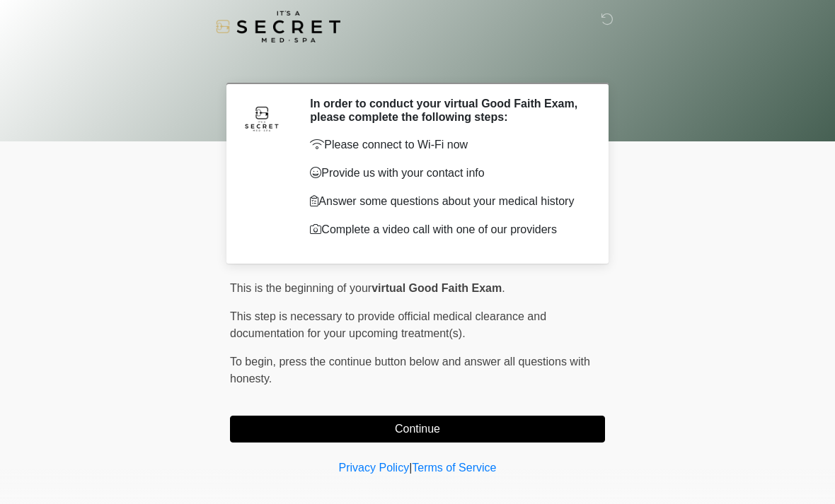 The width and height of the screenshot is (835, 504). I want to click on p: Provide us with your contact info, so click(446, 174).